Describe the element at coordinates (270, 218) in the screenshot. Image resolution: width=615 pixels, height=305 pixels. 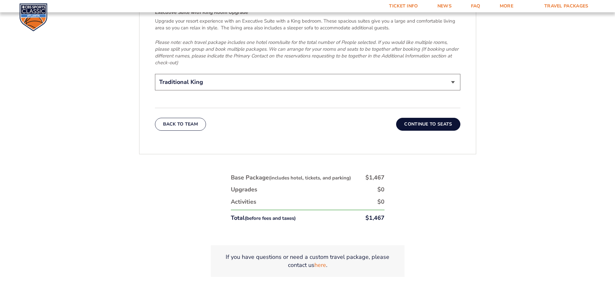
I see `small: (before fees and taxes)` at that location.